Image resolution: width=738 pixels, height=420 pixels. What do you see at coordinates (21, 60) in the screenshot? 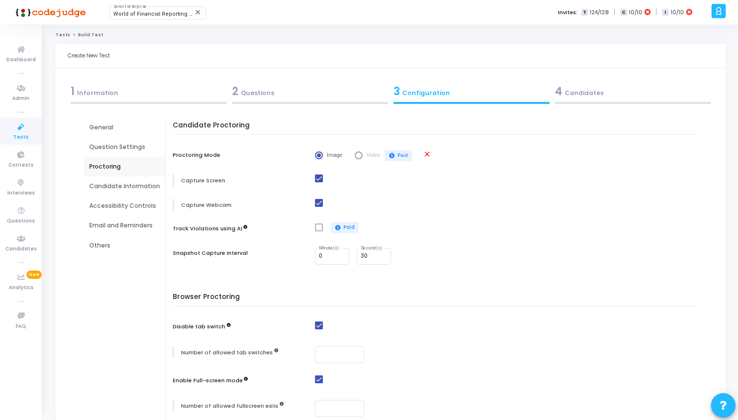
I see `span: Dashboard` at bounding box center [21, 60].